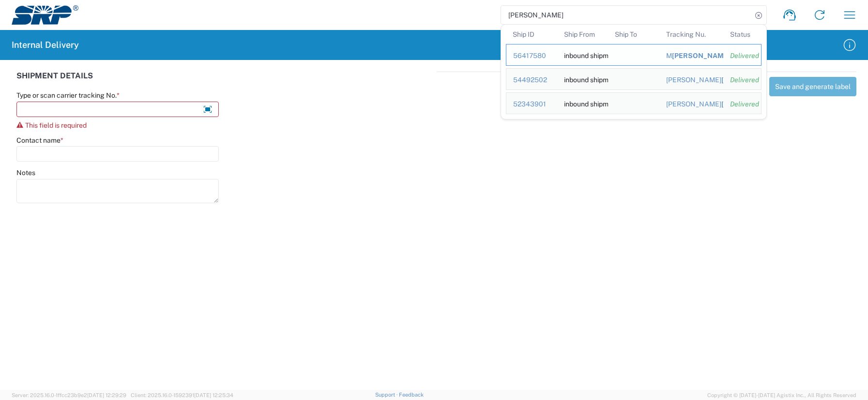 The height and width of the screenshot is (400, 868). I want to click on label: Type or scan carrier tracking No., so click(68, 95).